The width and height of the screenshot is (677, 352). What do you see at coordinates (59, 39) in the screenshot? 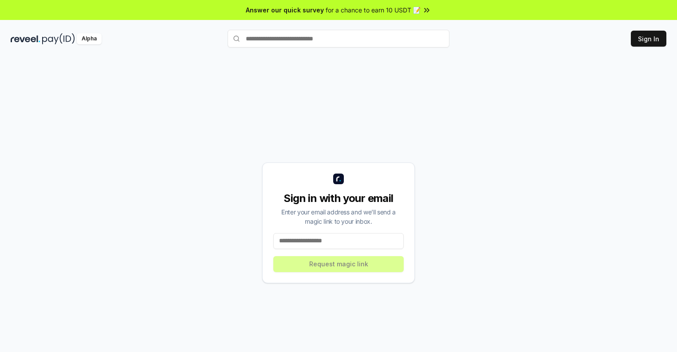
I see `img: pay_id` at bounding box center [59, 39].